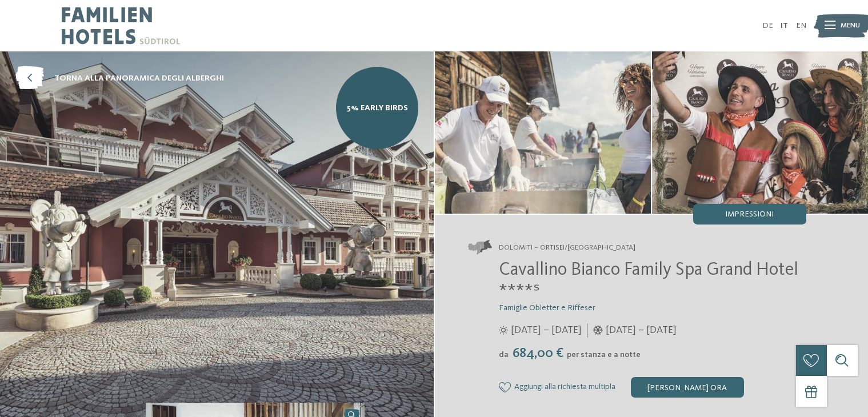 This screenshot has height=417, width=868. I want to click on a: torna alla panoramica degli alberghi, so click(119, 78).